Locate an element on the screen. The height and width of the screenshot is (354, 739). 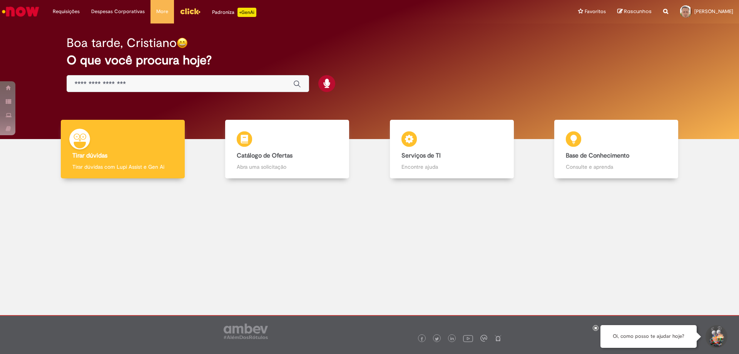
img: click_logo_yellow_360x200.png is located at coordinates (190, 11).